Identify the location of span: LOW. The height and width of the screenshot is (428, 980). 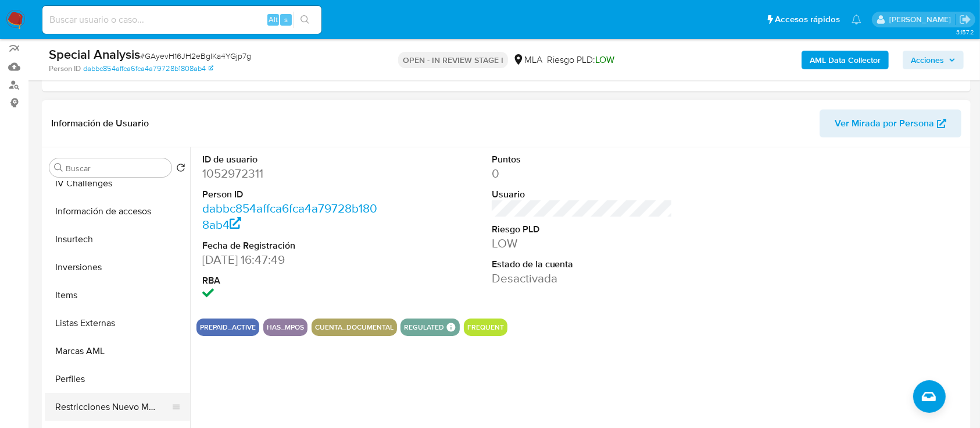
(605, 60).